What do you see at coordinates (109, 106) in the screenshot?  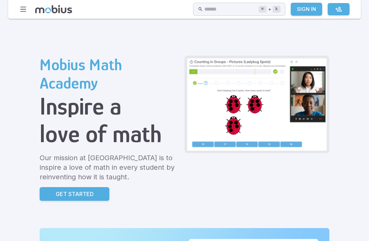 I see `h1: Inspire a` at bounding box center [109, 106].